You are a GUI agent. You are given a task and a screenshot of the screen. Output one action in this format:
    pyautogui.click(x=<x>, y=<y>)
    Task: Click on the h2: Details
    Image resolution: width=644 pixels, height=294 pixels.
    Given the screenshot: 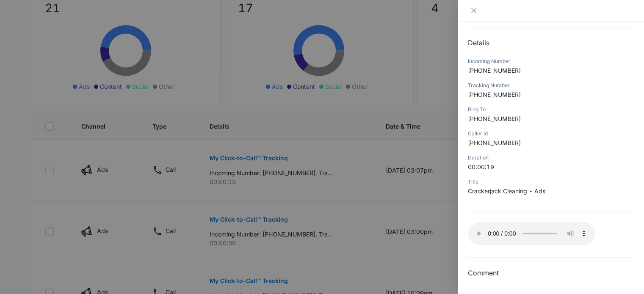 What is the action you would take?
    pyautogui.click(x=551, y=43)
    